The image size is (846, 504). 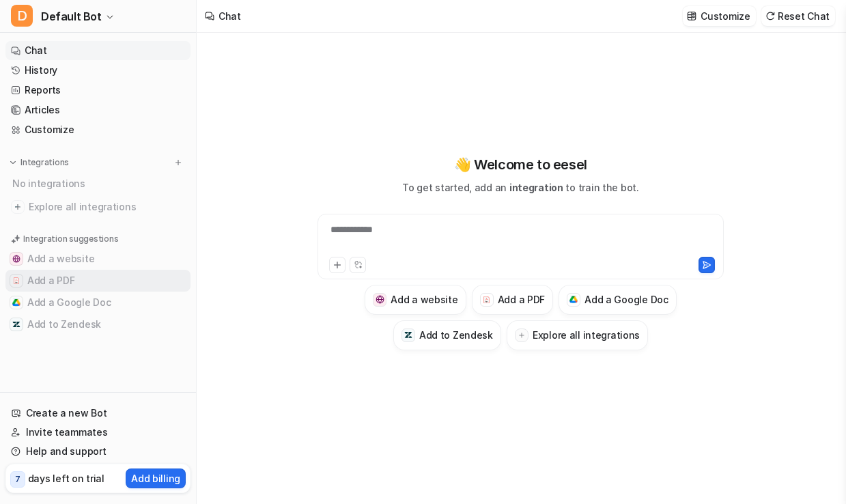 What do you see at coordinates (98, 90) in the screenshot?
I see `a: Reports` at bounding box center [98, 90].